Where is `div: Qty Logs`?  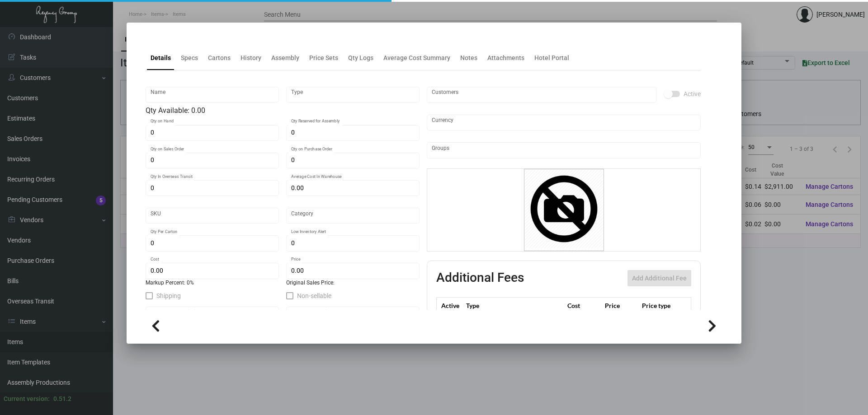
div: Qty Logs is located at coordinates (361, 58).